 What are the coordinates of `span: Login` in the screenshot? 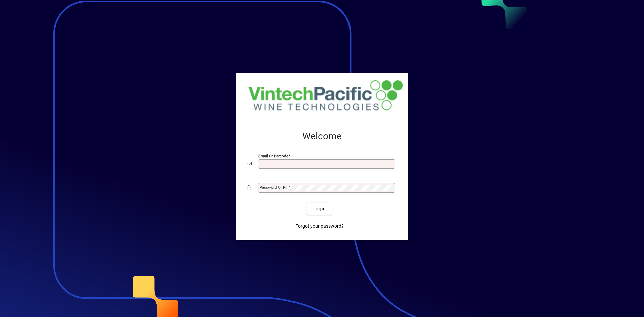 It's located at (319, 209).